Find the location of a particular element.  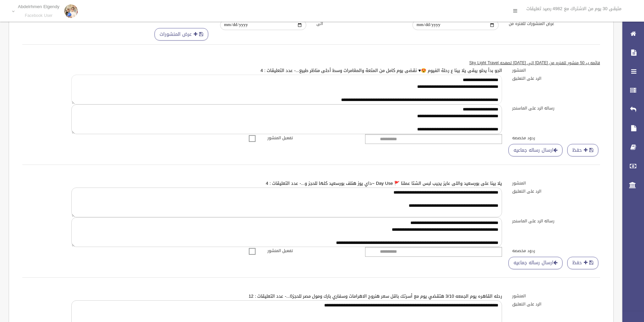

a: يلا بينا على بورسعيد واللى عايز يجيب لبس الشتا عملنا 🚩 Day Use ~داي يوز هنلف بورسعيد كلها للحجز و... is located at coordinates (383, 183).